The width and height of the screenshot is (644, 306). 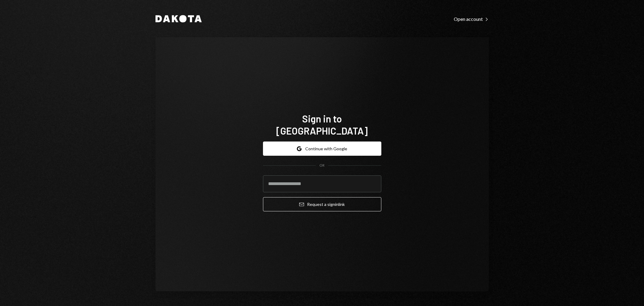 I want to click on a: Open account, so click(x=471, y=19).